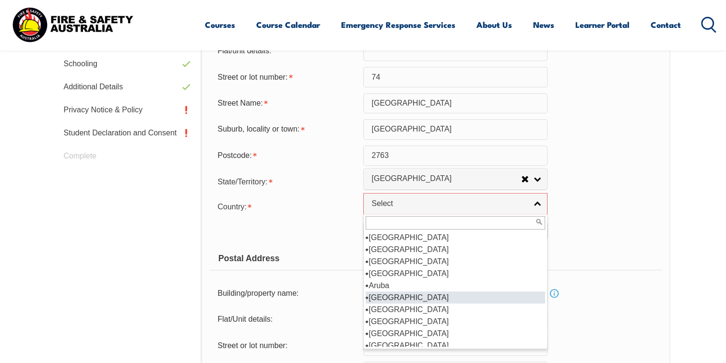  Describe the element at coordinates (232, 206) in the screenshot. I see `span: Country:` at that location.